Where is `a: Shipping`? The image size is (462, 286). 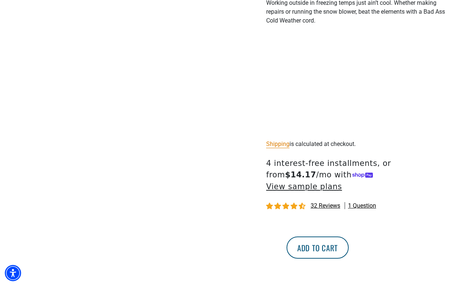
a: Shipping is located at coordinates (277, 144).